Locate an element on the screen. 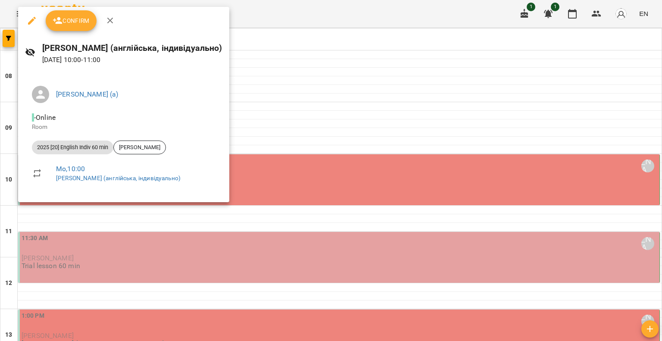 Image resolution: width=662 pixels, height=341 pixels. span: Confirm is located at coordinates (71, 21).